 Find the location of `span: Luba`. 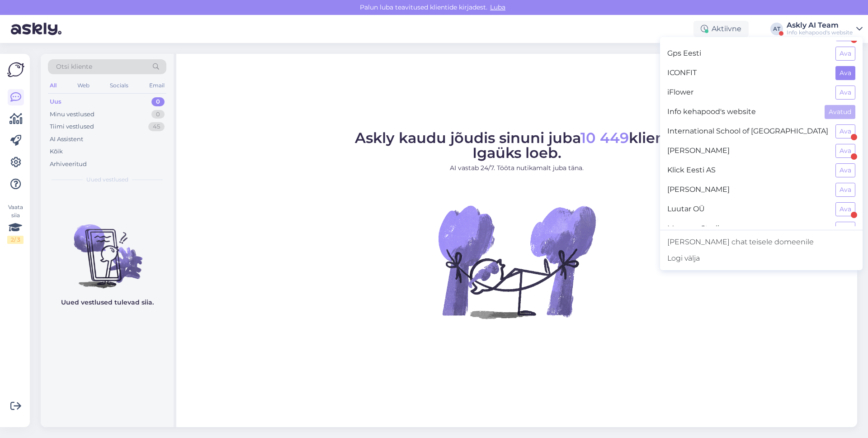

span: Luba is located at coordinates (498, 7).